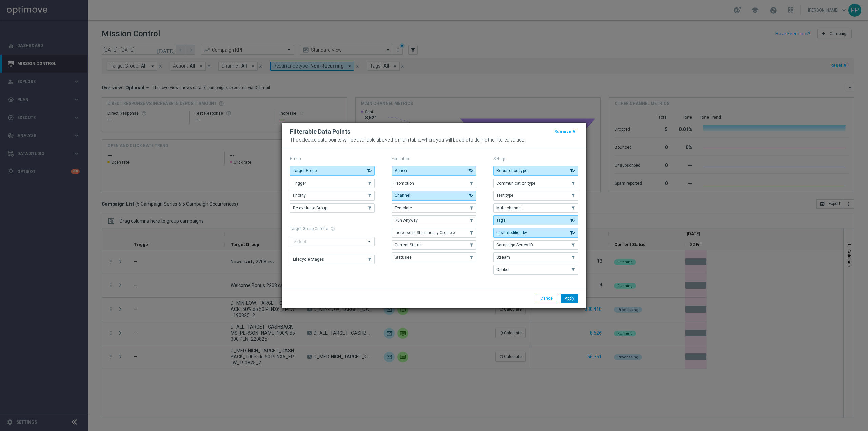 This screenshot has width=868, height=431. Describe the element at coordinates (434, 208) in the screenshot. I see `button: Template` at that location.